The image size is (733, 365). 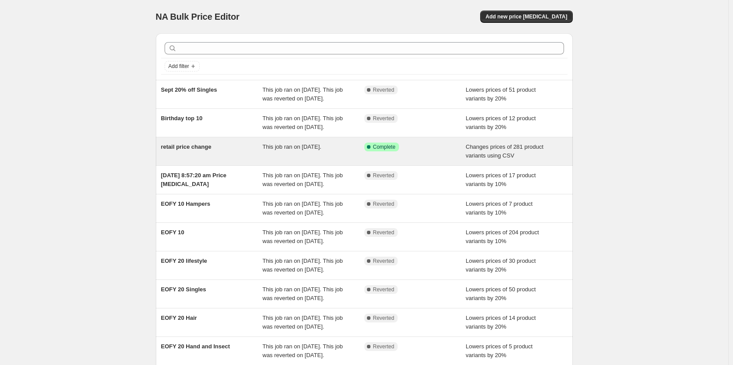 I want to click on span: Complete, so click(x=384, y=147).